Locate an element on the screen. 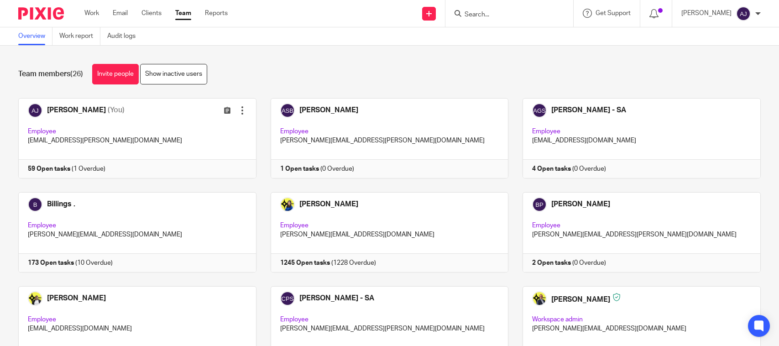 The image size is (779, 346). img: svg%3E is located at coordinates (743, 14).